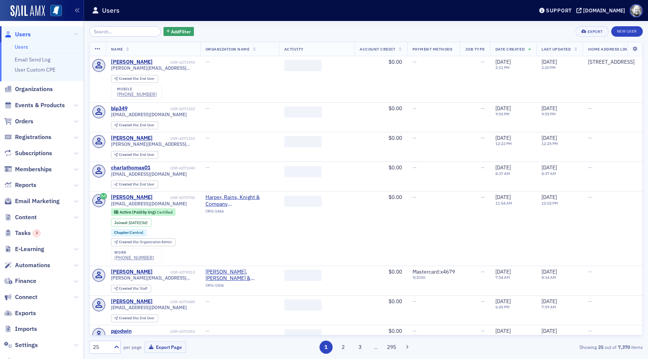 This screenshot has height=359, width=648. I want to click on span: Connect, so click(26, 297).